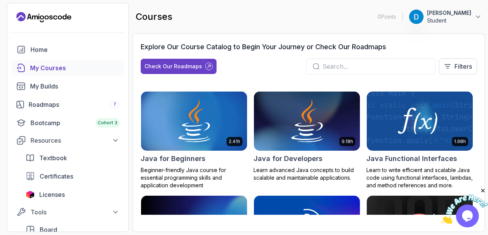  Describe the element at coordinates (68, 68) in the screenshot. I see `a: courses` at that location.